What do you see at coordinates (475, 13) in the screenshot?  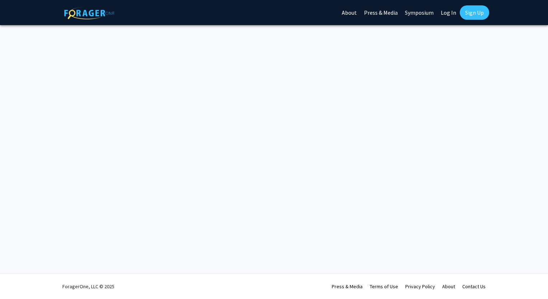 I see `a: Sign Up` at bounding box center [475, 13].